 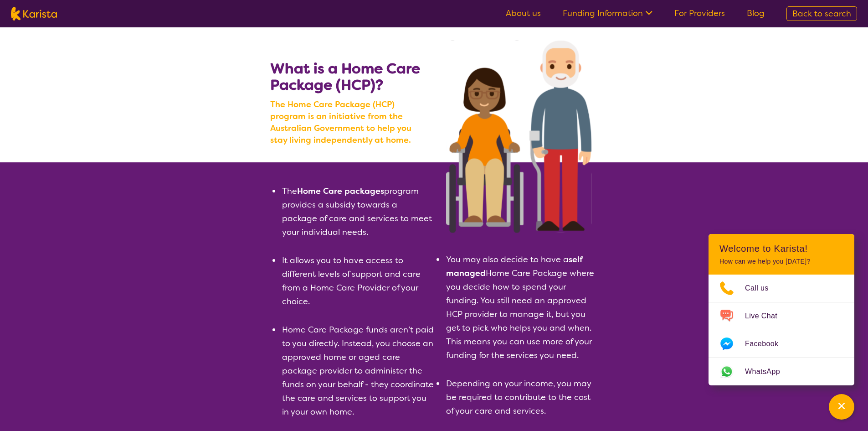 I want to click on span: WhatsApp, so click(x=768, y=371).